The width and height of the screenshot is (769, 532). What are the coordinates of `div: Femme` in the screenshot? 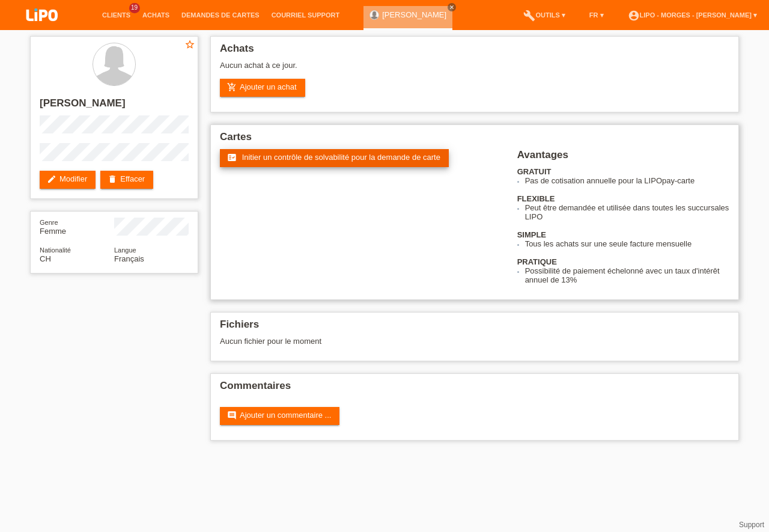 It's located at (77, 226).